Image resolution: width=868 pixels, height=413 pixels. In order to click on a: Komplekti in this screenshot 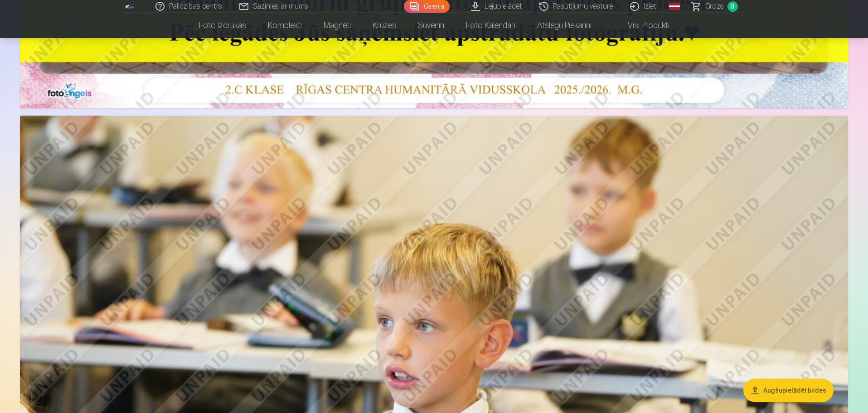, I will do `click(285, 26)`.